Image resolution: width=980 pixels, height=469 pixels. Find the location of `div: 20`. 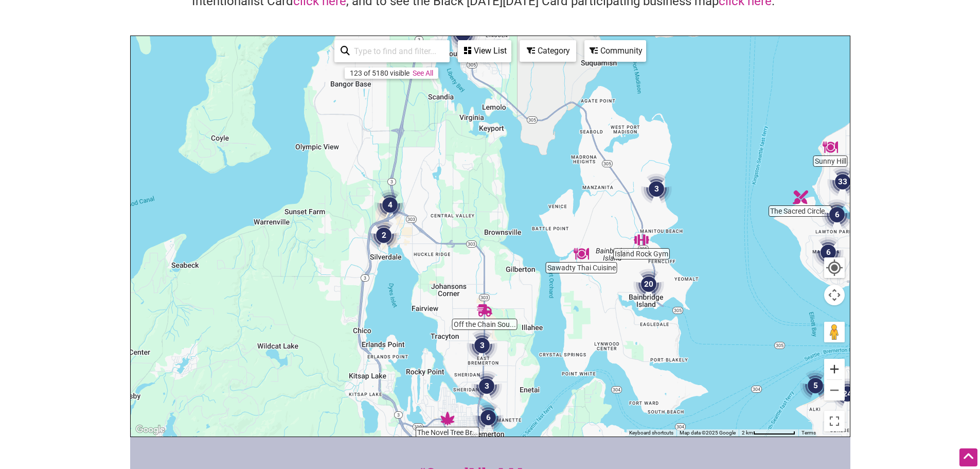

div: 20 is located at coordinates (648, 284).